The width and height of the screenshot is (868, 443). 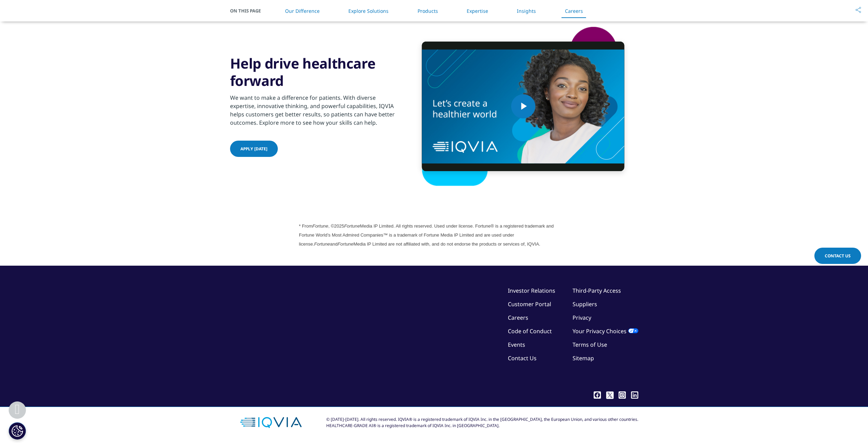 What do you see at coordinates (369, 11) in the screenshot?
I see `a: Explore Solutions` at bounding box center [369, 11].